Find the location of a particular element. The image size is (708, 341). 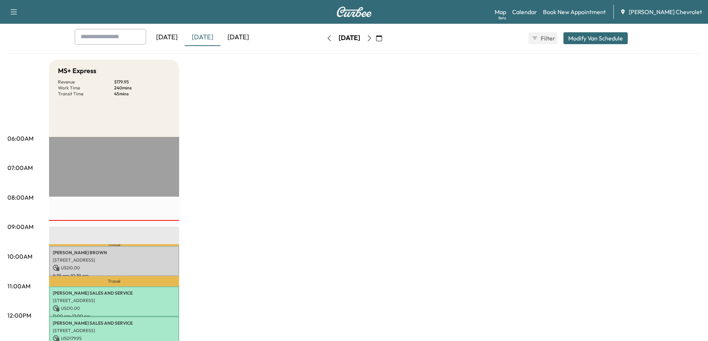

p: 07:00AM is located at coordinates (20, 168).